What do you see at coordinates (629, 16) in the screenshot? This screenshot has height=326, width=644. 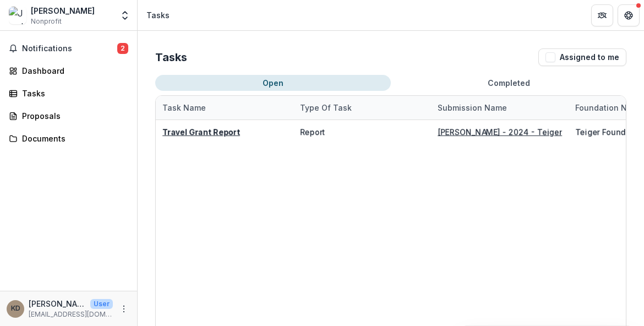 I see `button: Get Help` at bounding box center [629, 16].